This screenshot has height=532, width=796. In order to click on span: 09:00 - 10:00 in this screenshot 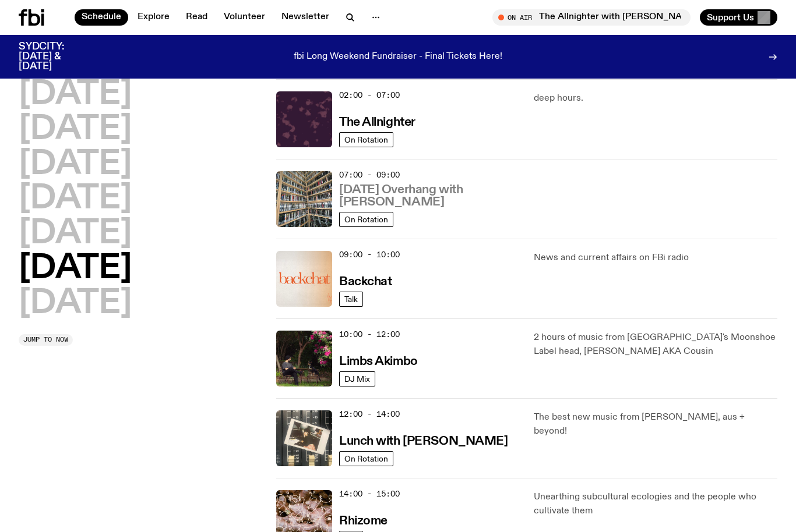, I will do `click(369, 254)`.